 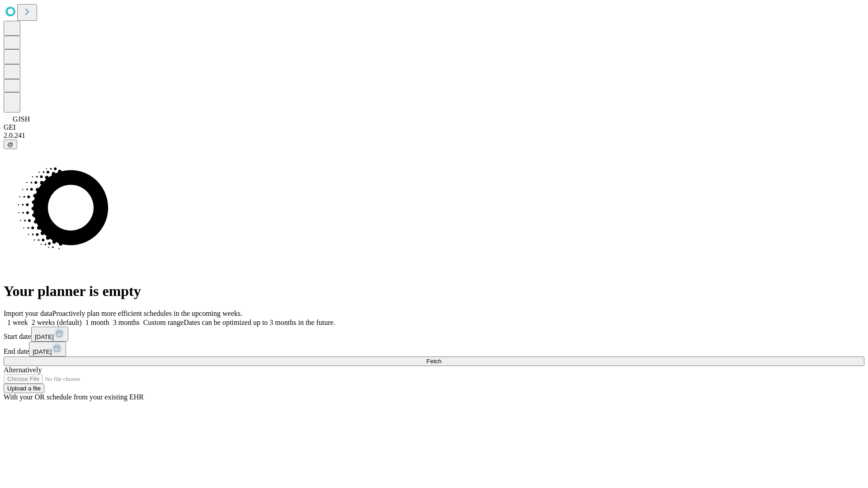 I want to click on span: 3 months, so click(x=126, y=322).